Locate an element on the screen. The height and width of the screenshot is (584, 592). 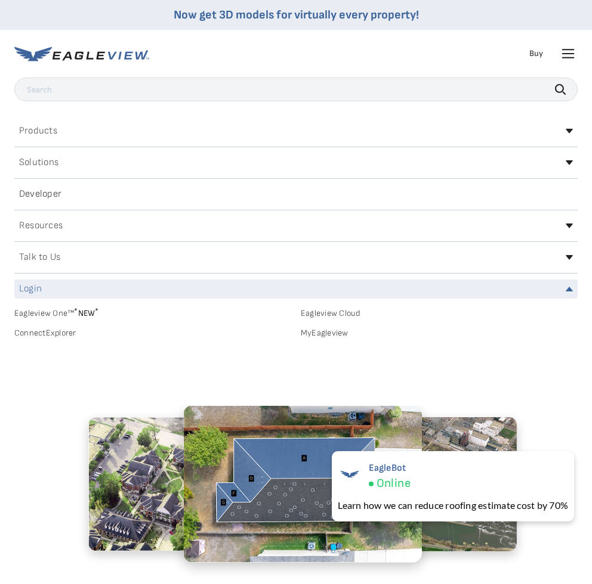
img: 2.2.png is located at coordinates (302, 484).